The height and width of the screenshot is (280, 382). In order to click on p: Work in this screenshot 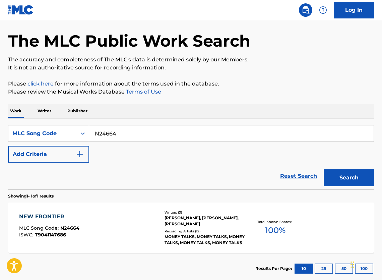, I will do `click(16, 111)`.